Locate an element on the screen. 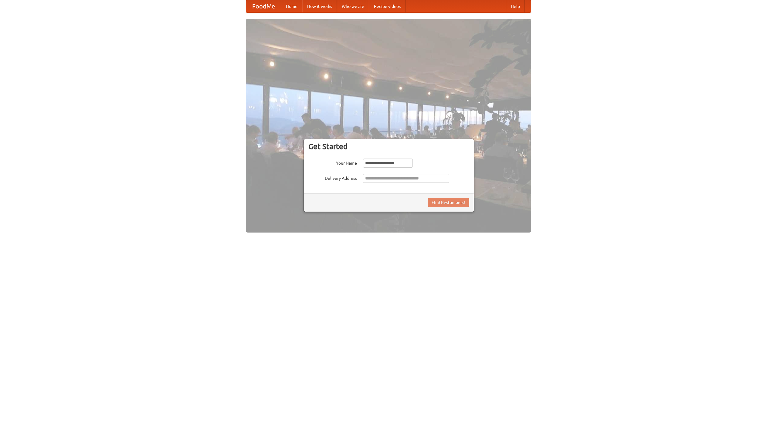 Image resolution: width=777 pixels, height=429 pixels. a: Help is located at coordinates (515, 6).